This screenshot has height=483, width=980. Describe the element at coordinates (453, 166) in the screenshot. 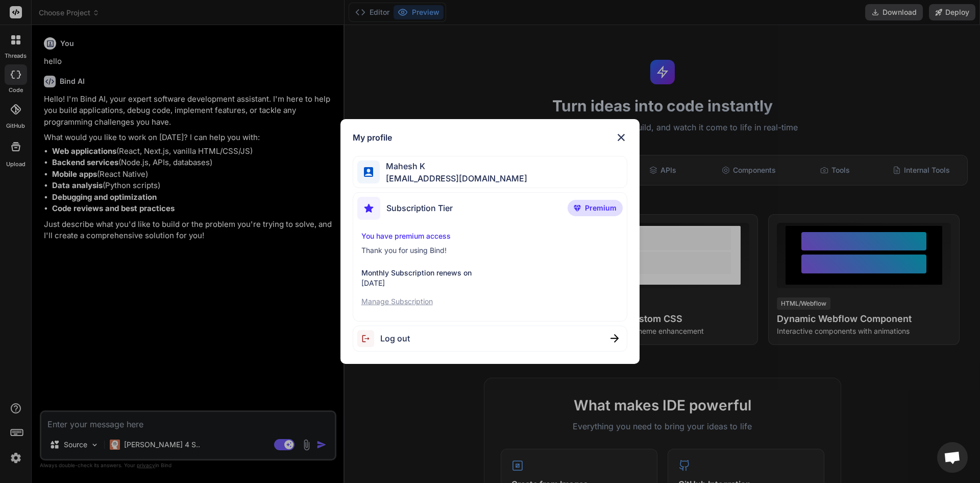

I see `span: Mahesh K` at that location.